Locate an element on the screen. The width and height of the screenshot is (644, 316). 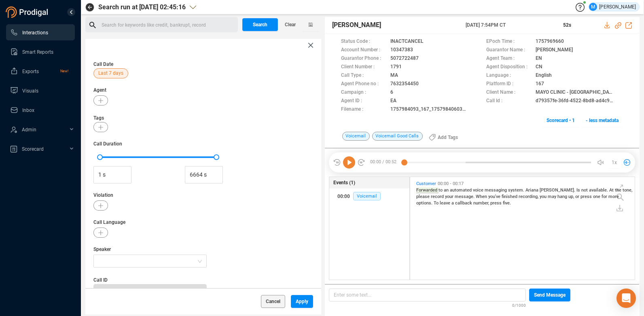
span: 52s is located at coordinates (567, 25).